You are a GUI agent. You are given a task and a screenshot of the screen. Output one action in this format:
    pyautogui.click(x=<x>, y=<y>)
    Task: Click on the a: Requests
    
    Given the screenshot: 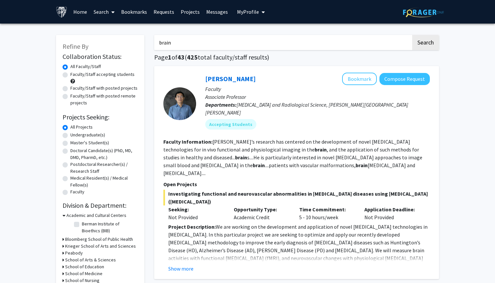 What is the action you would take?
    pyautogui.click(x=164, y=12)
    